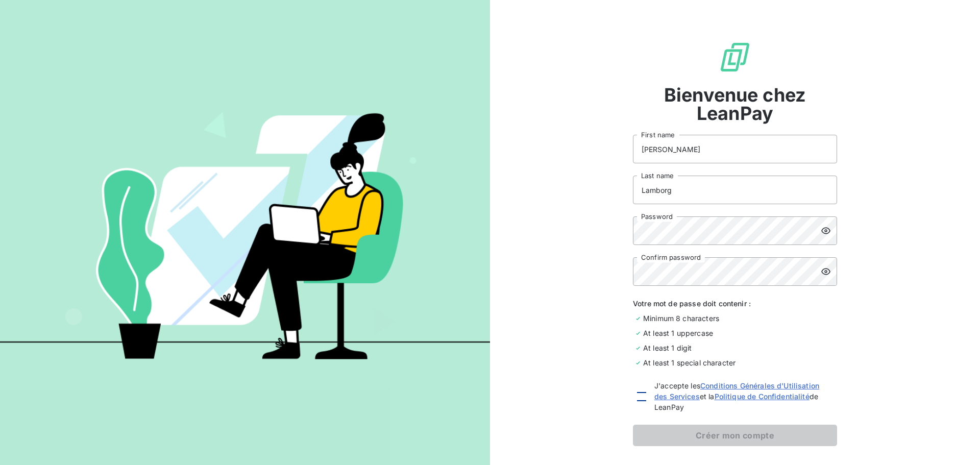  Describe the element at coordinates (736, 391) in the screenshot. I see `span: Conditions Générales d'Utilisation des Services` at that location.